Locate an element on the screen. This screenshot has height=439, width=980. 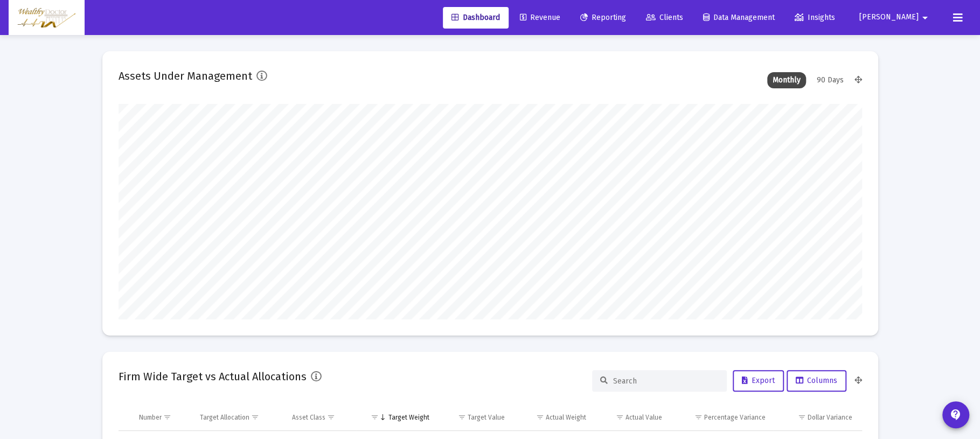
span: Show filter options for column 'Target Allocation' is located at coordinates (255, 417).